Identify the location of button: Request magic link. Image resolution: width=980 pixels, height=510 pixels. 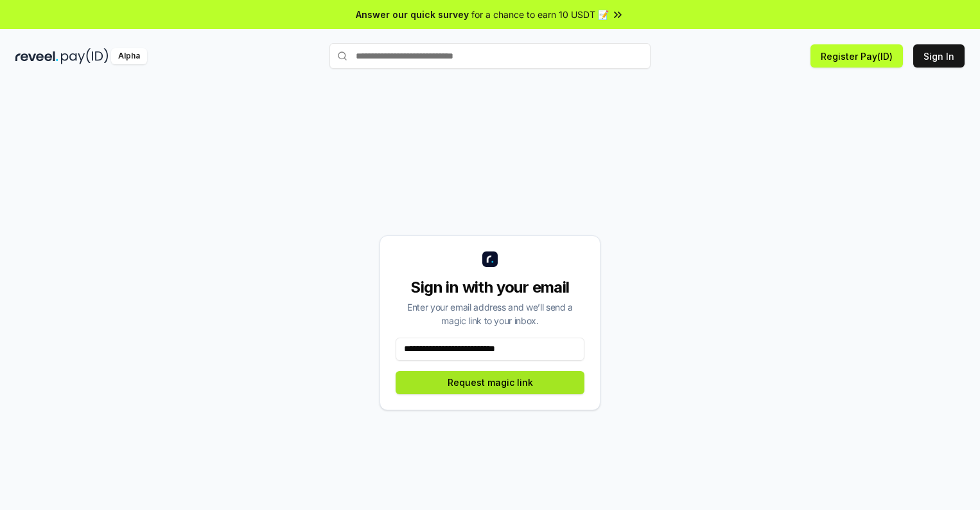
(490, 382).